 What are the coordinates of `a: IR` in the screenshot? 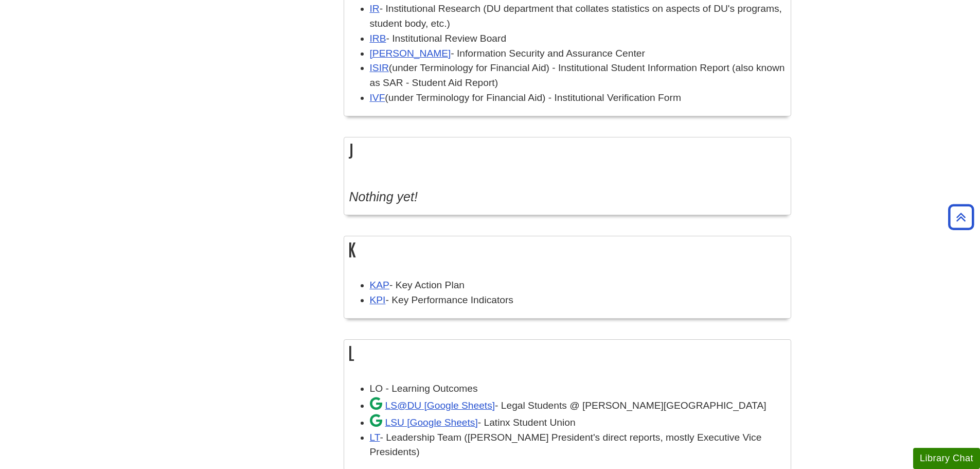 It's located at (374, 8).